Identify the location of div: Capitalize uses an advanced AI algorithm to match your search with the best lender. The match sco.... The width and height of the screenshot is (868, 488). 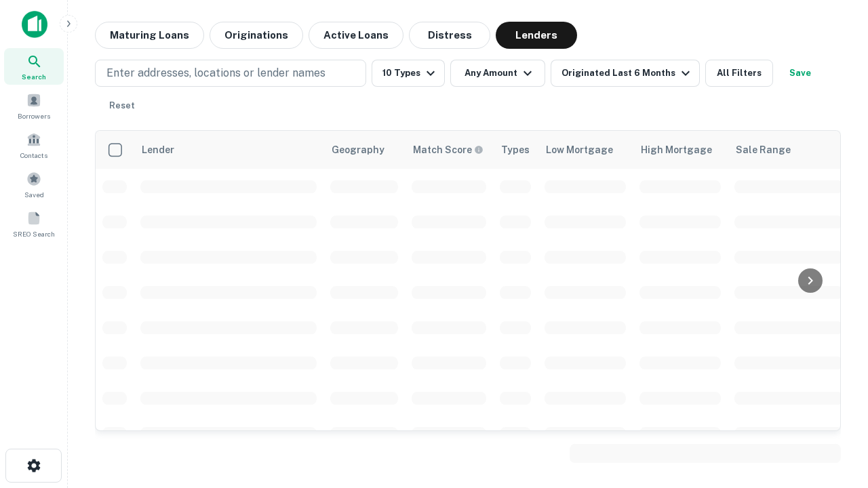
(448, 150).